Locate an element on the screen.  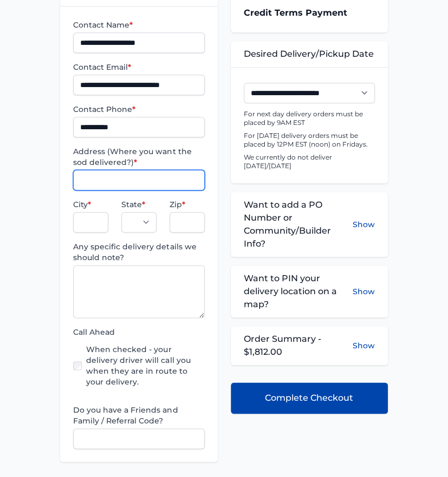
button: Complete Checkout is located at coordinates (309, 398).